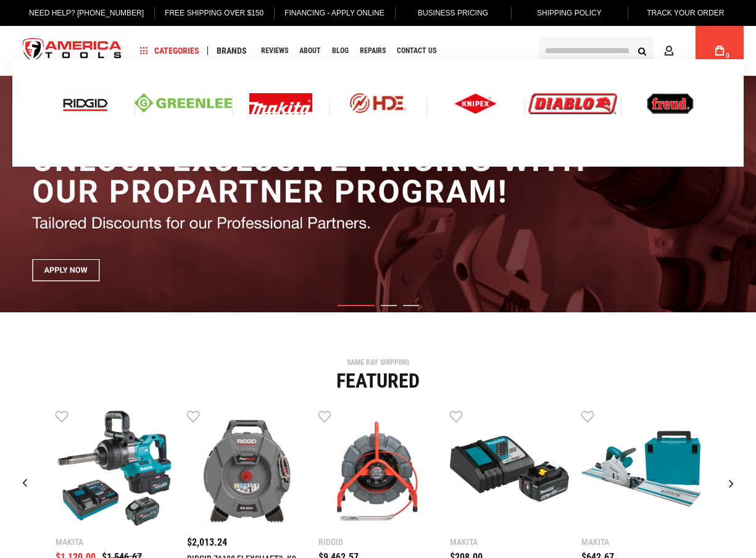 This screenshot has height=558, width=756. I want to click on span: About, so click(310, 51).